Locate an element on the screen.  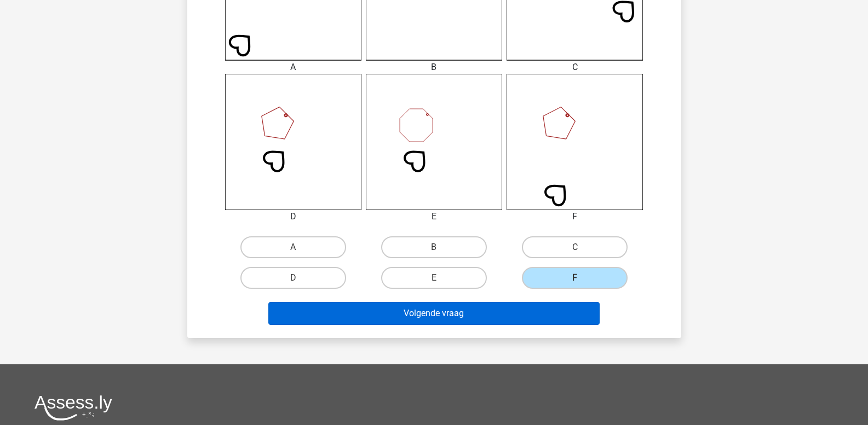
div: F is located at coordinates (574, 217).